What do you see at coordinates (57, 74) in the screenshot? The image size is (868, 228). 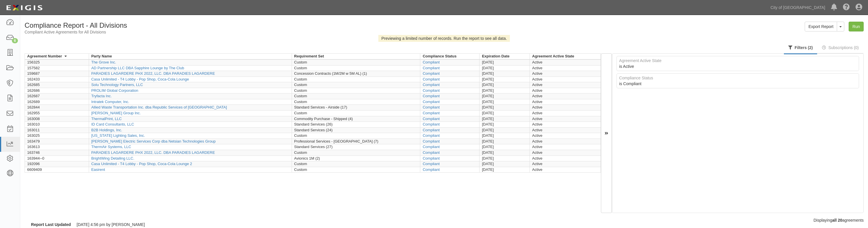 I see `td: 159687` at bounding box center [57, 74].